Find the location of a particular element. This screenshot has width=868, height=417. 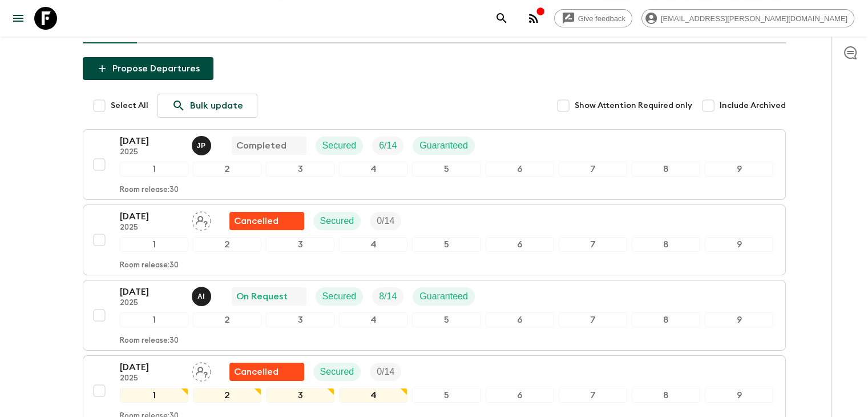

span: Show Attention Required only is located at coordinates (633, 106).